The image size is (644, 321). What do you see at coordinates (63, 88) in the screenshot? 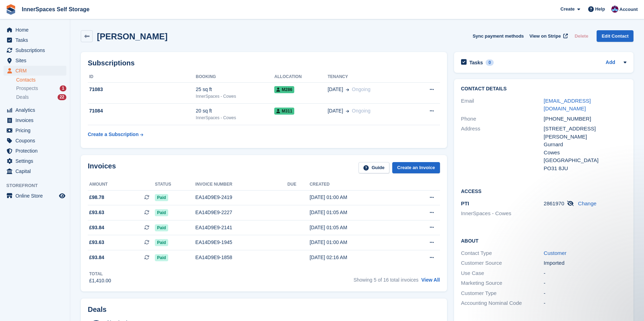
I see `div: 1` at bounding box center [63, 88].